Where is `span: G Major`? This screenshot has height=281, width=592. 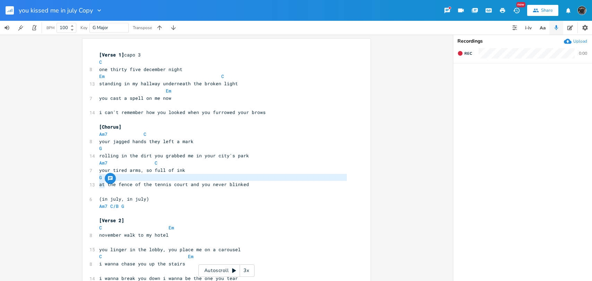
span: G Major is located at coordinates (100, 28).